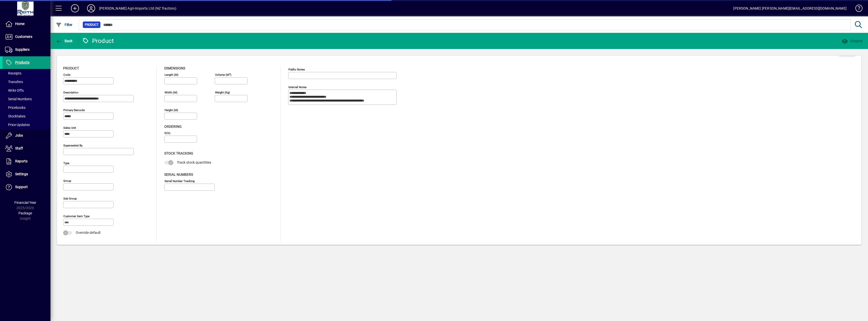  I want to click on a: Settings, so click(26, 174).